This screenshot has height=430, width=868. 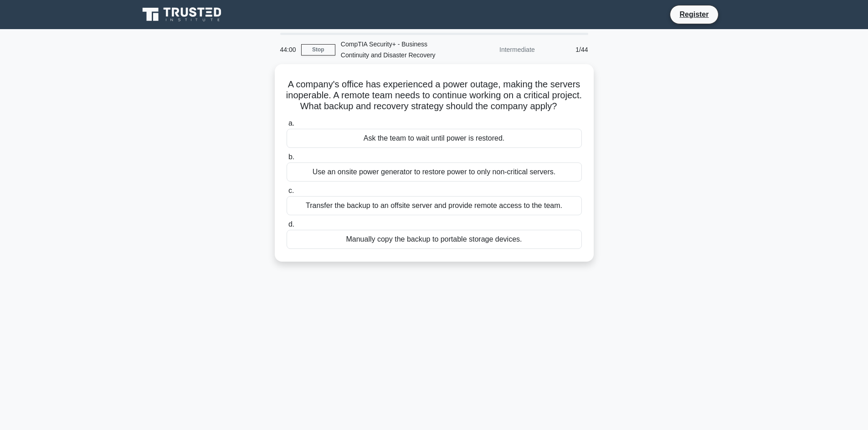 What do you see at coordinates (434, 96) in the screenshot?
I see `h5: A company's office has experienced a power outage, making the servers inoperable. A remote team n...` at bounding box center [434, 96].